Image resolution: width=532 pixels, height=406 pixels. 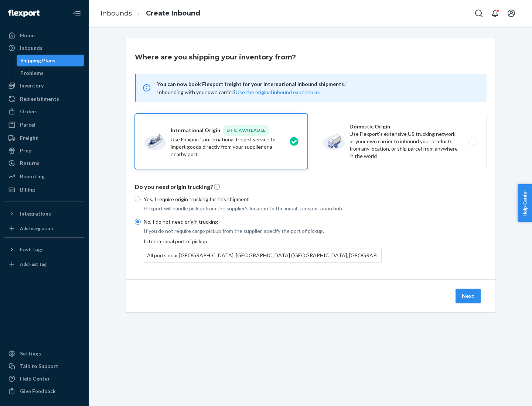 I want to click on button: Close Navigation, so click(x=77, y=13).